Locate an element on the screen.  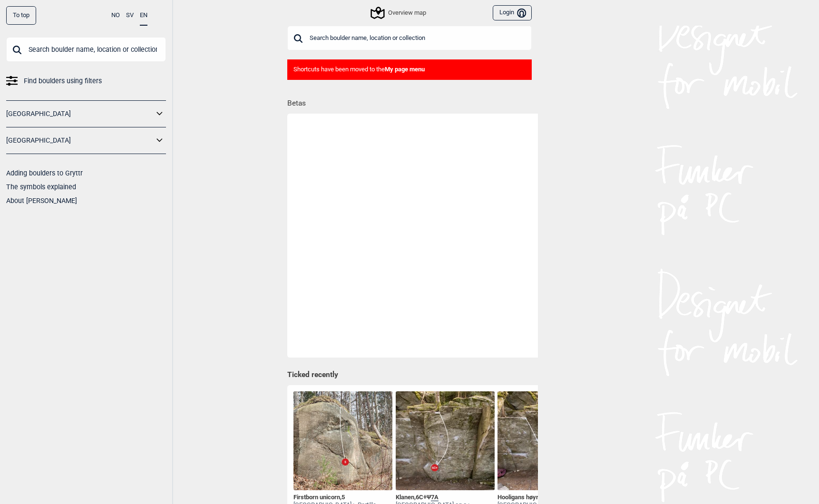
div: Overview map is located at coordinates (399, 13).